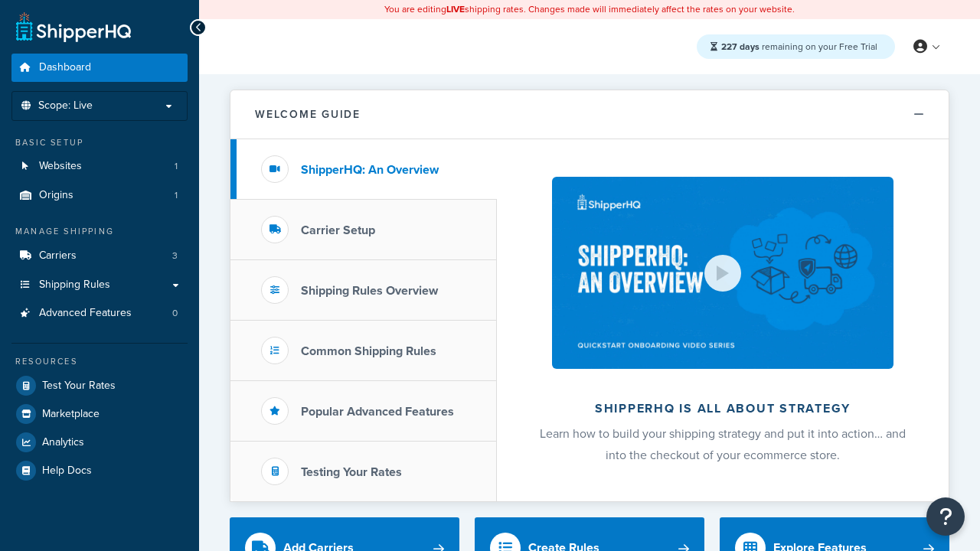  What do you see at coordinates (99, 231) in the screenshot?
I see `div: Manage Shipping` at bounding box center [99, 231].